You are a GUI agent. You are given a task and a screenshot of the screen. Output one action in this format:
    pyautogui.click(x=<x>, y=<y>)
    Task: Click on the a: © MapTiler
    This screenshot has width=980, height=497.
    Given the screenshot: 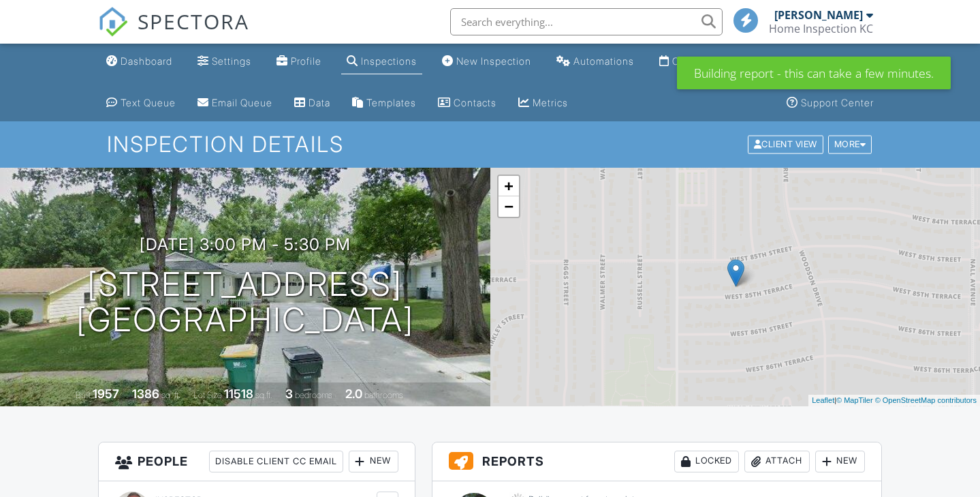 What is the action you would take?
    pyautogui.click(x=855, y=400)
    